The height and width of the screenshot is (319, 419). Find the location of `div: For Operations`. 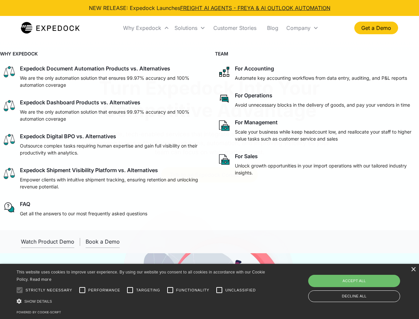

div: For Operations is located at coordinates (254, 95).